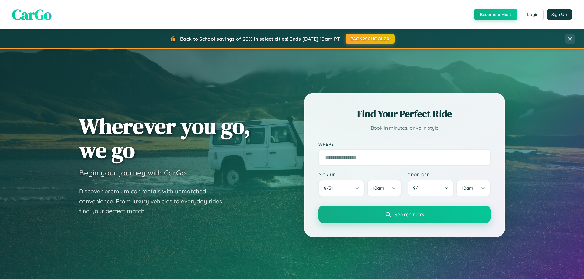 This screenshot has width=584, height=279. What do you see at coordinates (155, 202) in the screenshot?
I see `p: Discover premium car rentals with unmatched convenience. From luxury vehicles to everyday rides, ...` at bounding box center [155, 202].